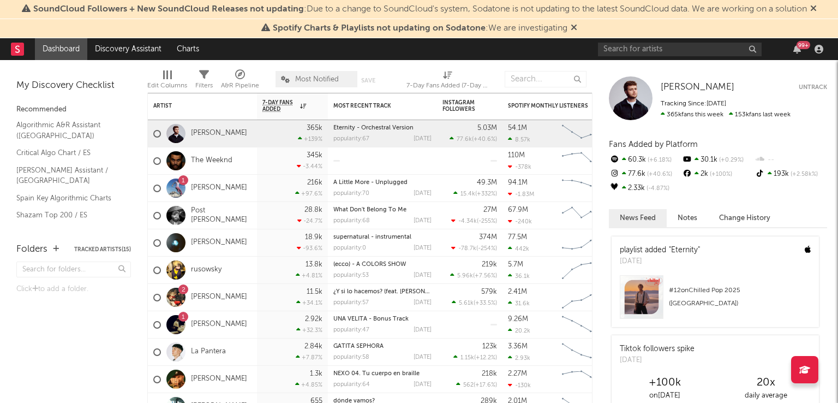 The height and width of the screenshot is (403, 838). Describe the element at coordinates (659, 160) in the screenshot. I see `span: +6.18 %` at that location.